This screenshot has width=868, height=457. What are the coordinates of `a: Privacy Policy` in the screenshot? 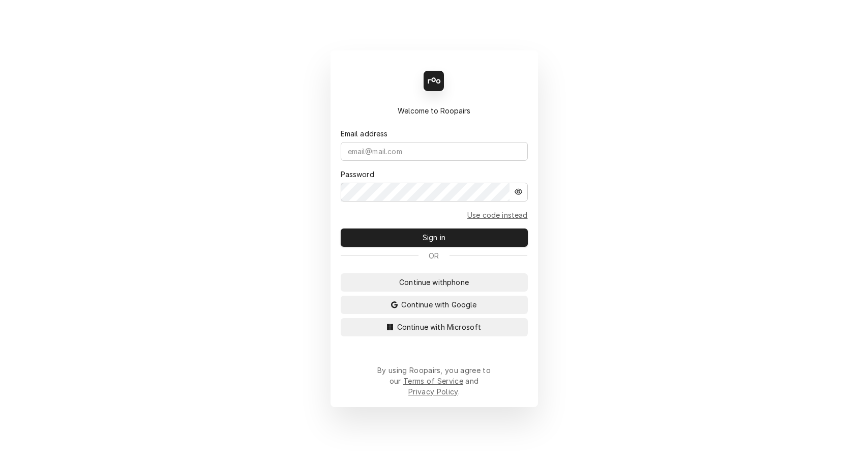 It's located at (433, 392).